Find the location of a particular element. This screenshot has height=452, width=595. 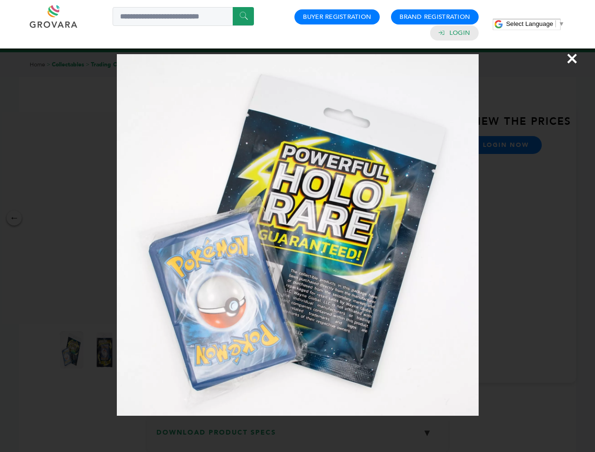

span: Select Language is located at coordinates (529, 24).